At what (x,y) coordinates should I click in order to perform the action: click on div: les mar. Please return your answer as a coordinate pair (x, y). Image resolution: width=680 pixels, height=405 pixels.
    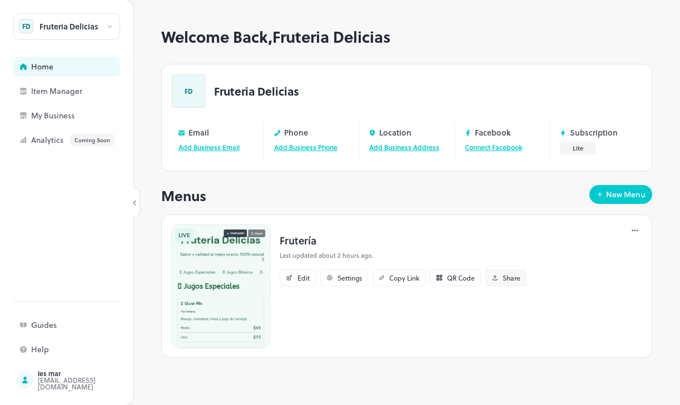
    Looking at the image, I should click on (90, 373).